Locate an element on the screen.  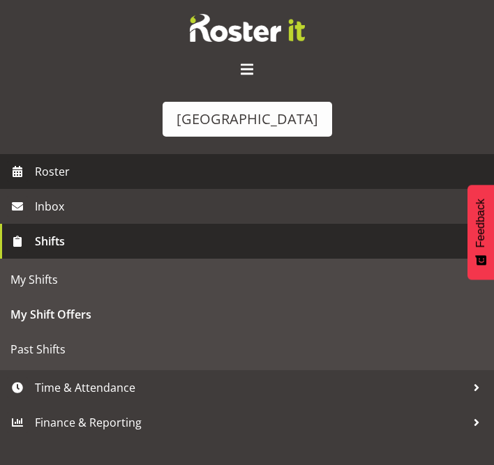
span: Inbox is located at coordinates (254, 206).